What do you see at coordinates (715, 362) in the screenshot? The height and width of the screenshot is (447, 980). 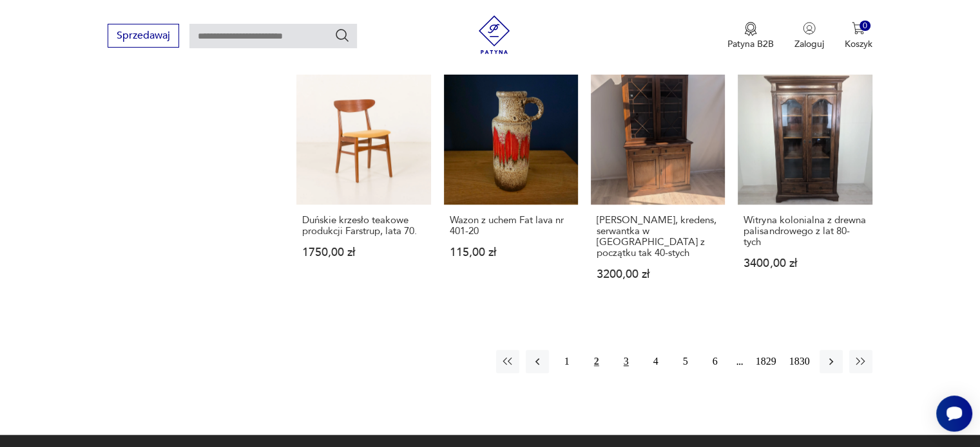 I see `button: 6` at bounding box center [715, 362].